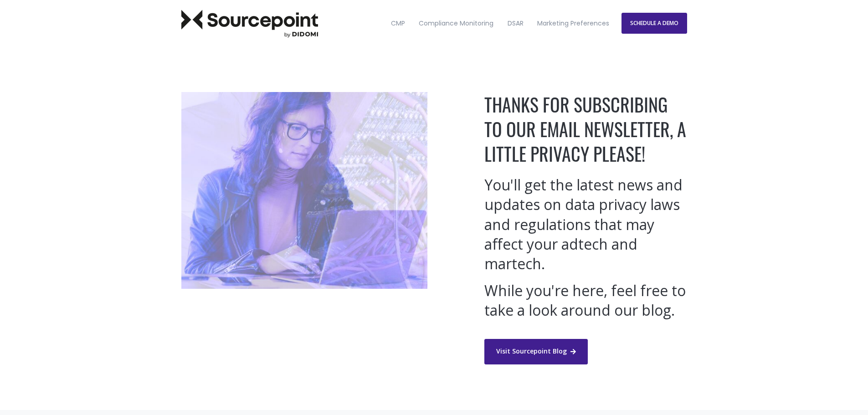  Describe the element at coordinates (398, 23) in the screenshot. I see `a: CMP` at that location.